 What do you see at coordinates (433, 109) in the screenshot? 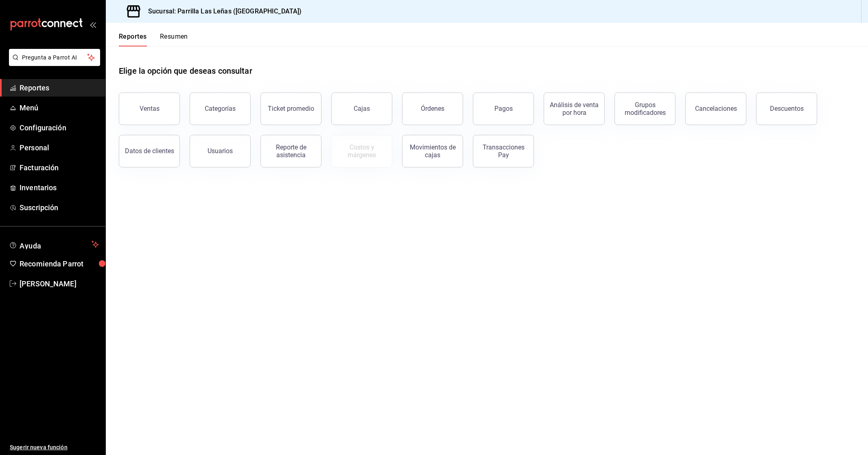
I see `button: Órdenes` at bounding box center [433, 109].